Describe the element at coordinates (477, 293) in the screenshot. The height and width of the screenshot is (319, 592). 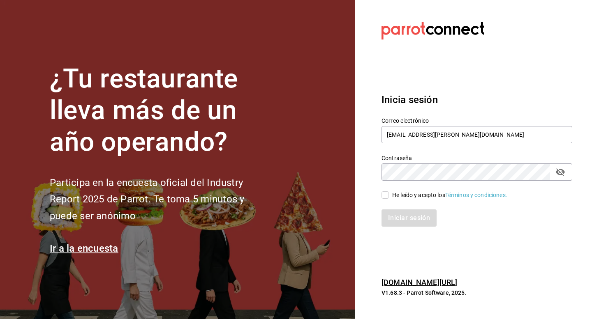
I see `p: V1.68.3 - Parrot Software, 2025.` at that location.